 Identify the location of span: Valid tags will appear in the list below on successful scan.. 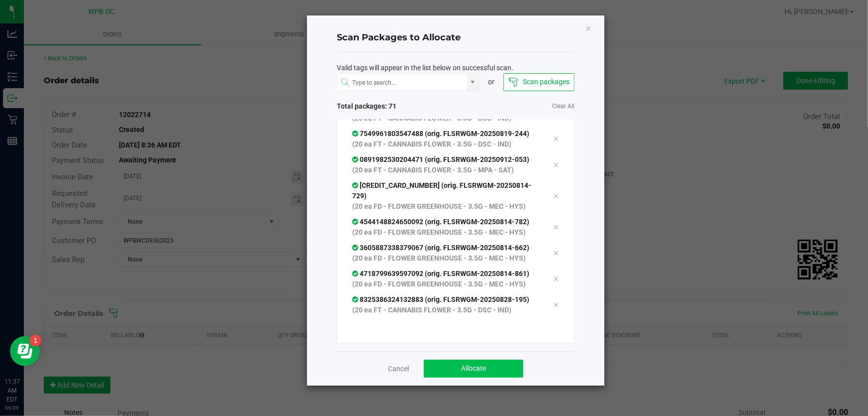
(425, 68).